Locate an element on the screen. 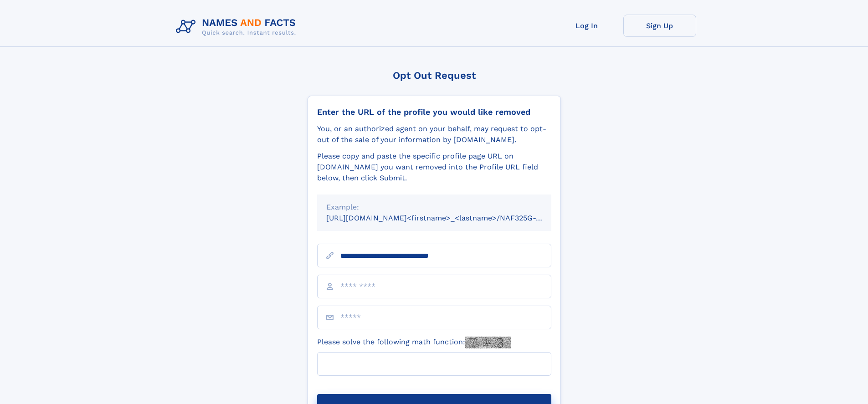 Image resolution: width=868 pixels, height=404 pixels. a: Log In is located at coordinates (587, 26).